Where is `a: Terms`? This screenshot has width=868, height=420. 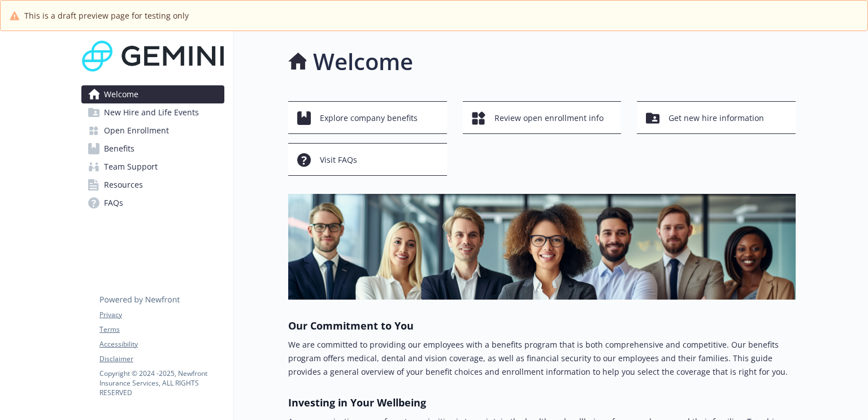 a: Terms is located at coordinates (161, 330).